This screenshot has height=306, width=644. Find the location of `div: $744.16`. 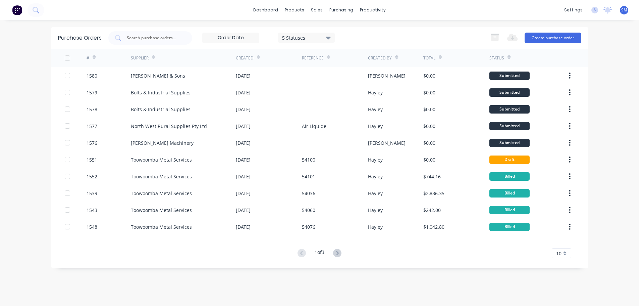

div: $744.16 is located at coordinates (432, 176).